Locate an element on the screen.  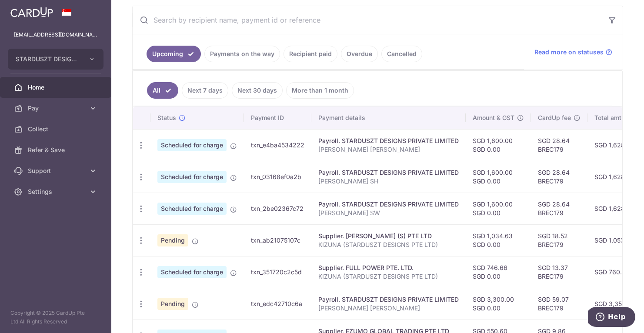
td: txn_e4ba4534222 is located at coordinates (277, 145).